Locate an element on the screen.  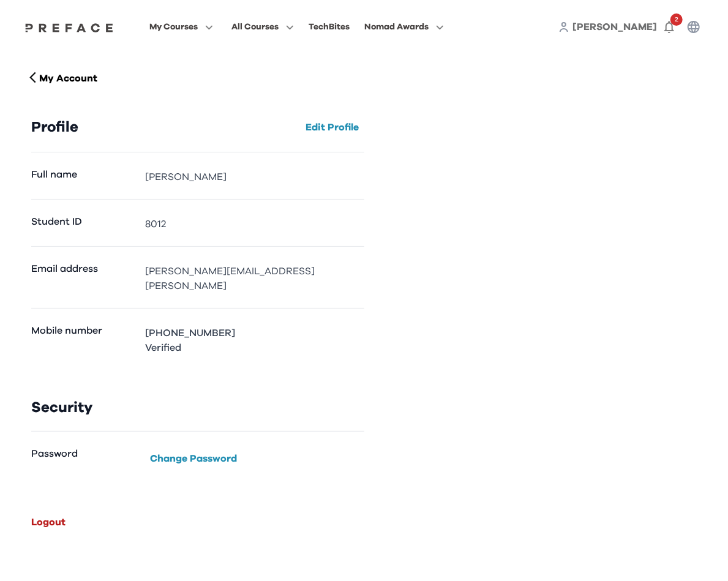
dt: Email address is located at coordinates (84, 277).